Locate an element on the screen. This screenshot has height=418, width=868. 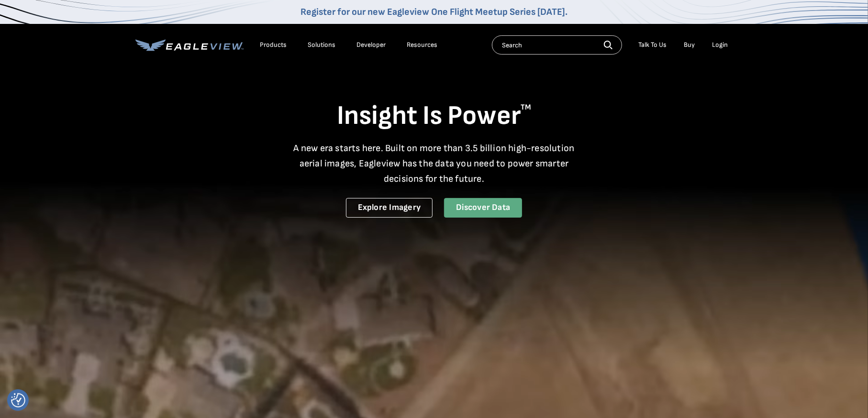
img: Revisit consent button is located at coordinates (18, 400).